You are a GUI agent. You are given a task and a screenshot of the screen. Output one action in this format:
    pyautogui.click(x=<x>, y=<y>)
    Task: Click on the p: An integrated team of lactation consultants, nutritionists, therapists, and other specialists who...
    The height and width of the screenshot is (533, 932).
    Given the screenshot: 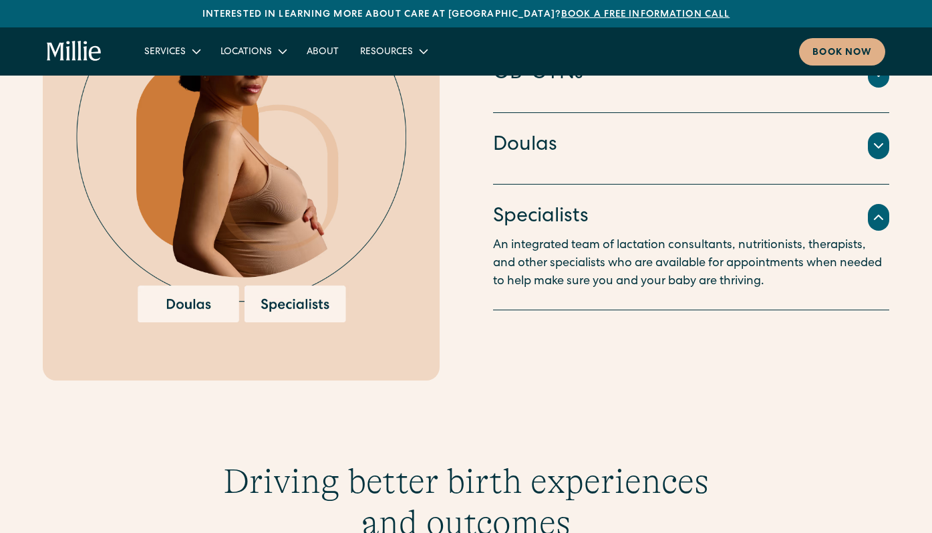 What is the action you would take?
    pyautogui.click(x=692, y=263)
    